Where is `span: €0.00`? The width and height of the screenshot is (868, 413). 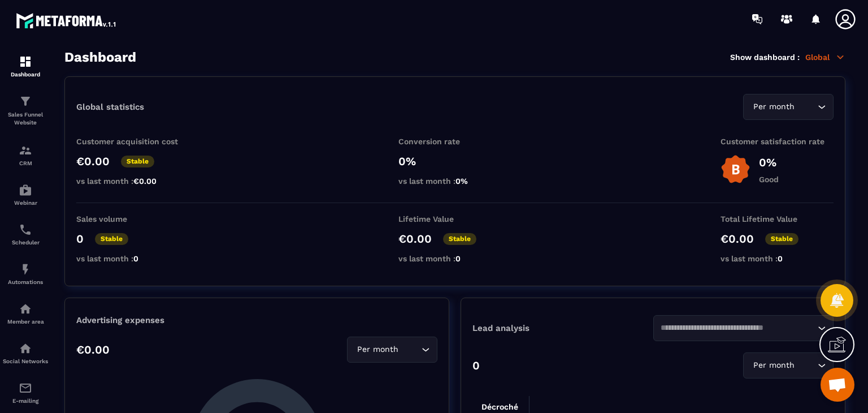 span: €0.00 is located at coordinates (145, 181).